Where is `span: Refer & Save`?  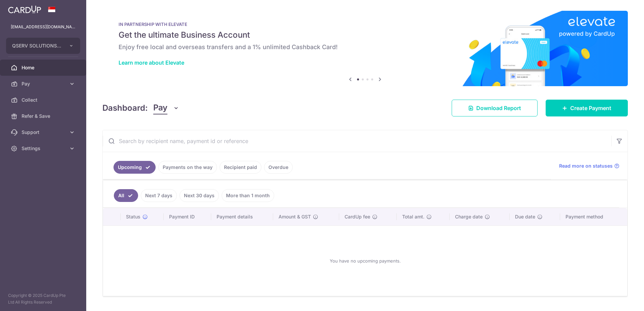
span: Refer & Save is located at coordinates (44, 116).